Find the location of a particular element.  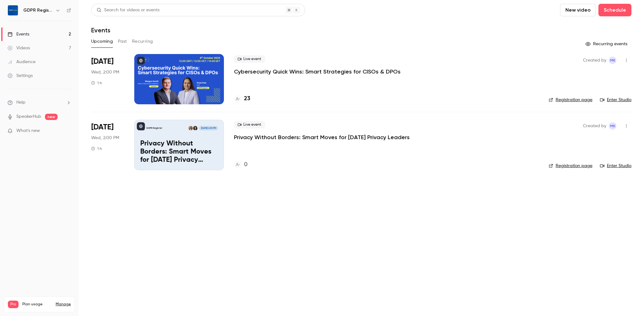

h4: 23 is located at coordinates (247, 99).